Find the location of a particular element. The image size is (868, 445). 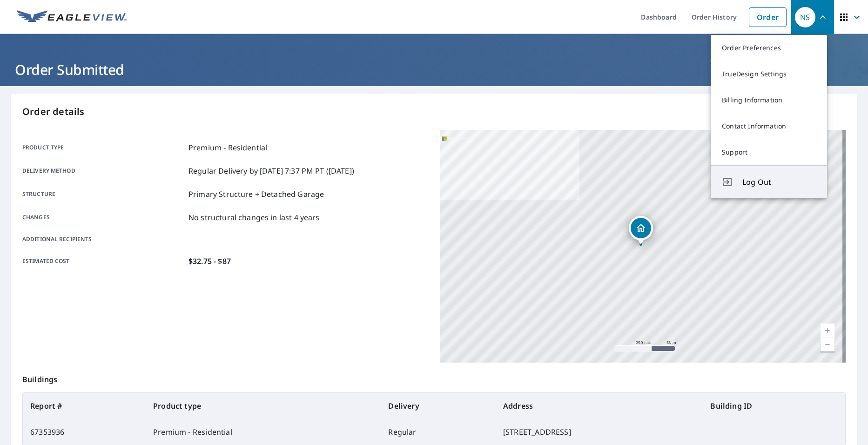

p: Structure is located at coordinates (103, 194).